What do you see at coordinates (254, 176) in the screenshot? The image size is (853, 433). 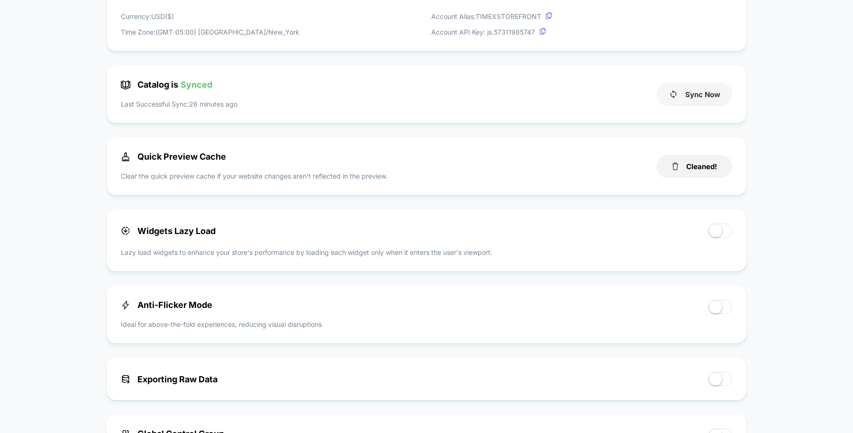 I see `p: Clear the quick preview cache if your website changes aren’t reflected in the preview.` at bounding box center [254, 176].